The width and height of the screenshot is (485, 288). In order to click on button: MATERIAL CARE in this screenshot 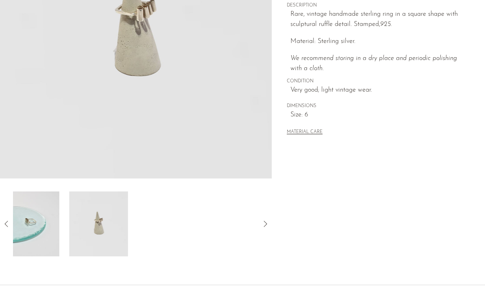, I will do `click(305, 132)`.